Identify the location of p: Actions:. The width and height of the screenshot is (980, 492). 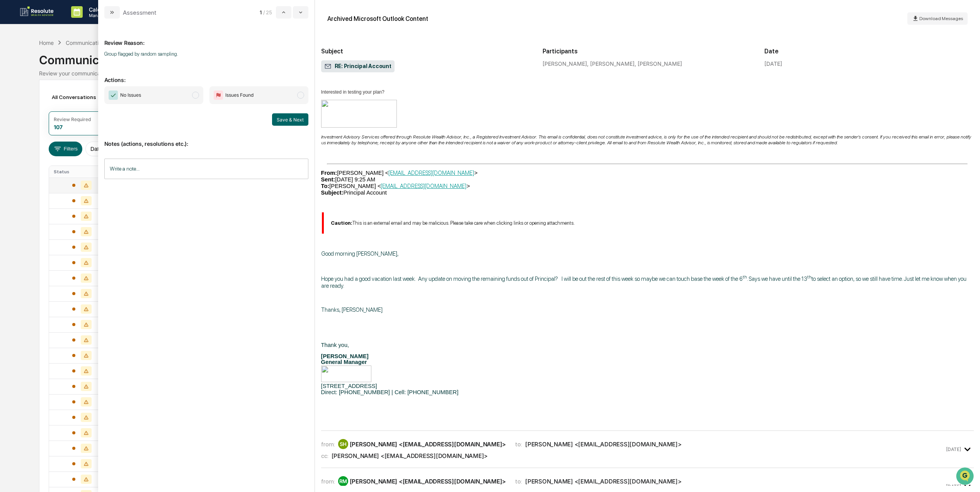
(206, 75).